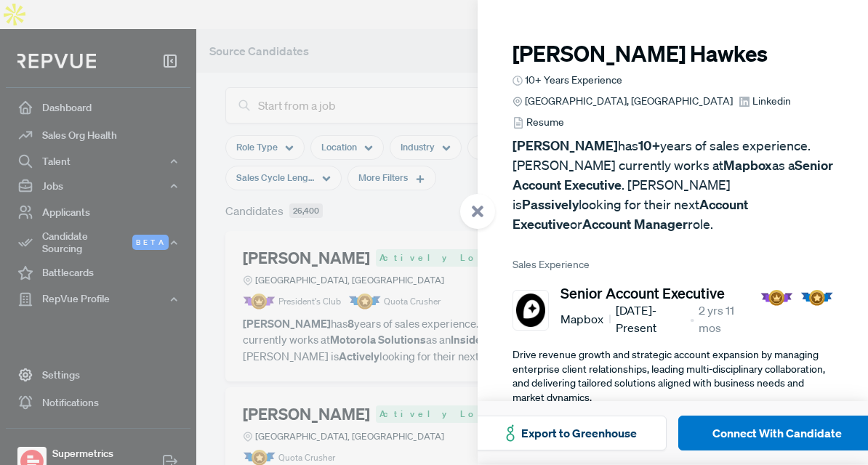  What do you see at coordinates (816, 298) in the screenshot?
I see `img: Quota Badge` at bounding box center [816, 298].